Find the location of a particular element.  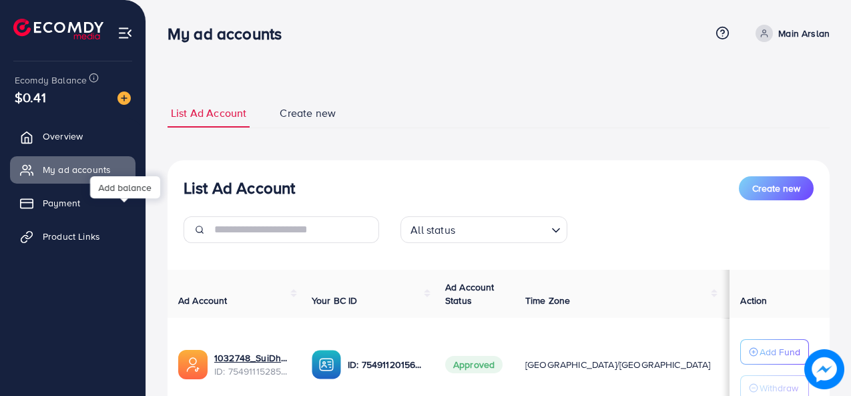

p: Main Arslan is located at coordinates (804, 33).